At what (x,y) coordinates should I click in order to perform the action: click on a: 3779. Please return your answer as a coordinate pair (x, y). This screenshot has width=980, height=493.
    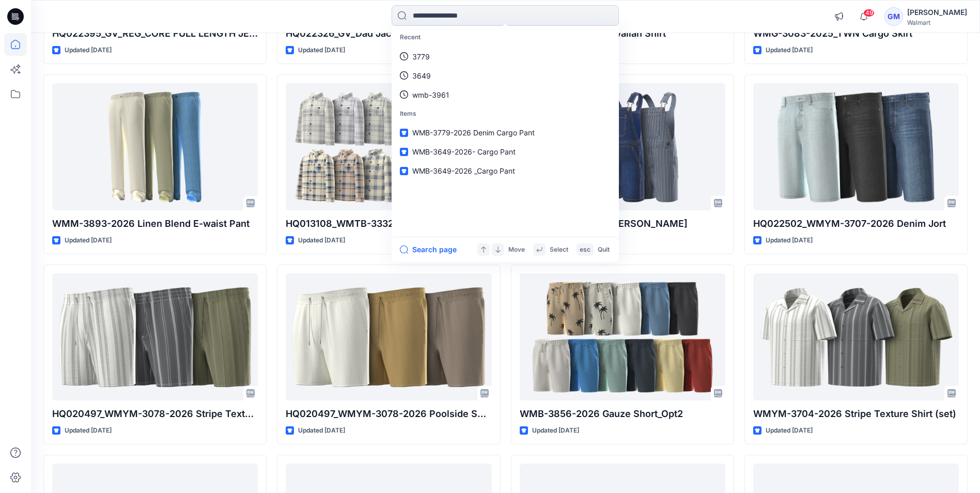
    Looking at the image, I should click on (506, 56).